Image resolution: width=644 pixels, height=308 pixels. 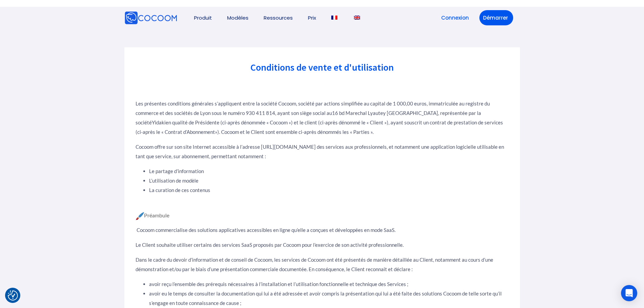 What do you see at coordinates (328, 298) in the screenshot?
I see `li: avoir eu le temps de consulter la documentation qui lui a été adressée et avoir compris la présen...` at bounding box center [328, 298].